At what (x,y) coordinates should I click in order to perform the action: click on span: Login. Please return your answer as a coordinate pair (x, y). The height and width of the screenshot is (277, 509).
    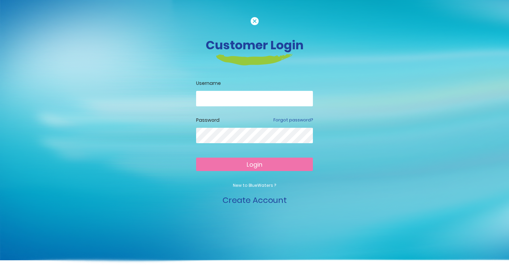
    Looking at the image, I should click on (254, 164).